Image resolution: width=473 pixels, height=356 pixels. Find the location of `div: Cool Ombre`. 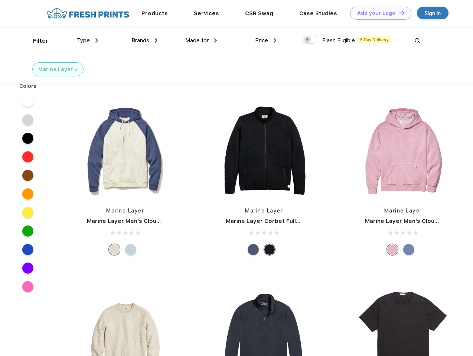

div: Cool Ombre is located at coordinates (131, 250).